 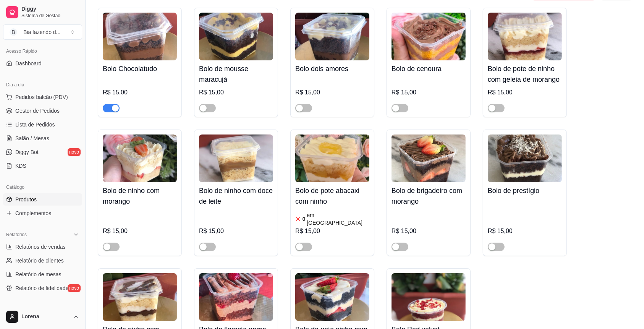 I want to click on a: Produtos, so click(x=42, y=199).